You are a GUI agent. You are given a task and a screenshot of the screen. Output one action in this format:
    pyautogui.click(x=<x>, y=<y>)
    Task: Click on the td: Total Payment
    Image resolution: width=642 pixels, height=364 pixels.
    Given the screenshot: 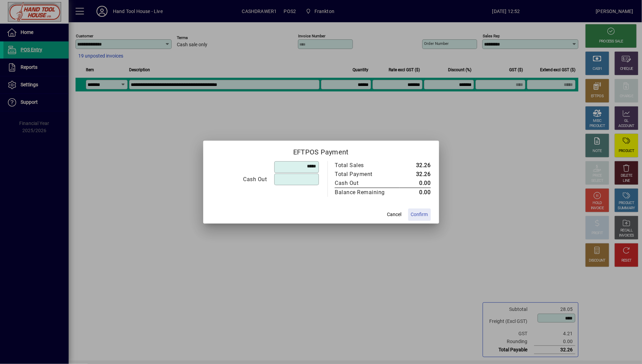 What is the action you would take?
    pyautogui.click(x=367, y=174)
    